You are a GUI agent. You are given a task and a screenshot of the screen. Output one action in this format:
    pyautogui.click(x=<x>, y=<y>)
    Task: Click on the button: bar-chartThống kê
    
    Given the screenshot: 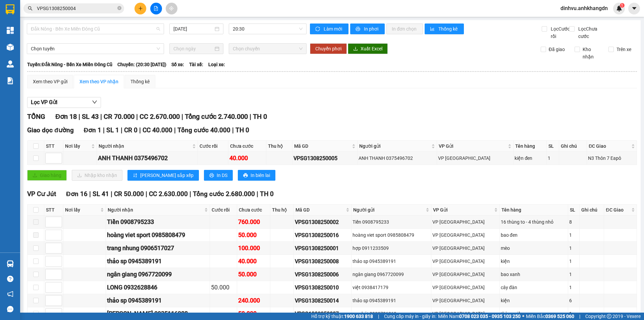 What is the action you would take?
    pyautogui.click(x=444, y=29)
    